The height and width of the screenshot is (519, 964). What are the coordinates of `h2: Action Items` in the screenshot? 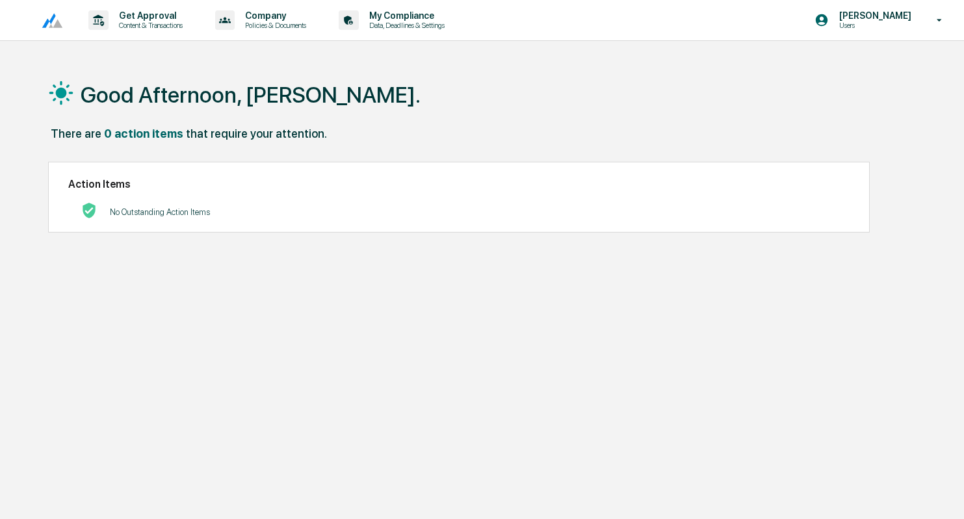 It's located at (458, 184).